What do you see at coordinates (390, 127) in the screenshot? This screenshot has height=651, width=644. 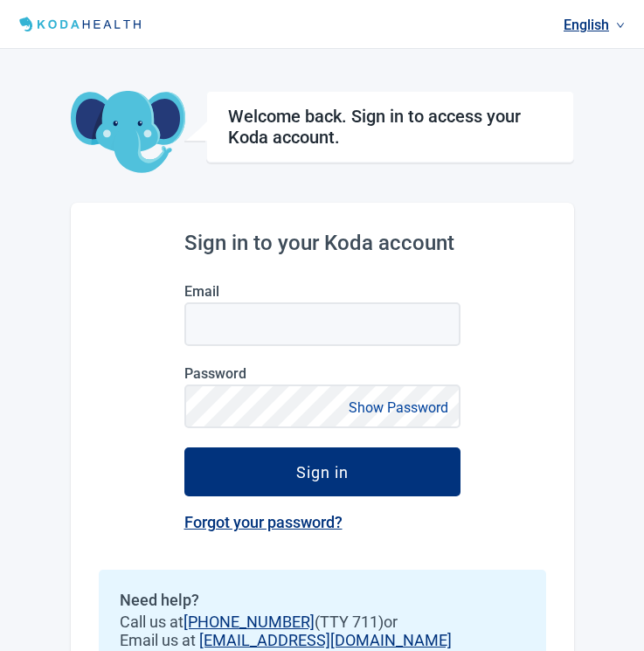 I see `h1: Welcome back. Sign in to access your Koda account.` at bounding box center [390, 127].